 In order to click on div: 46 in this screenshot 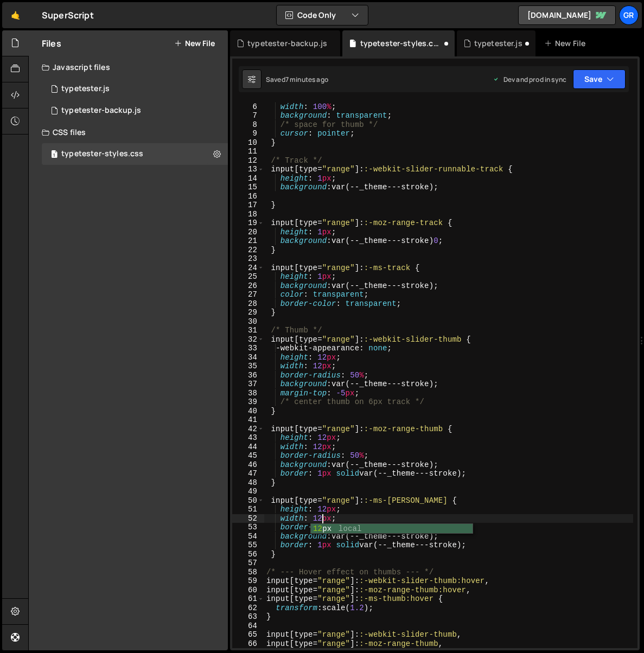, I will do `click(248, 465)`.